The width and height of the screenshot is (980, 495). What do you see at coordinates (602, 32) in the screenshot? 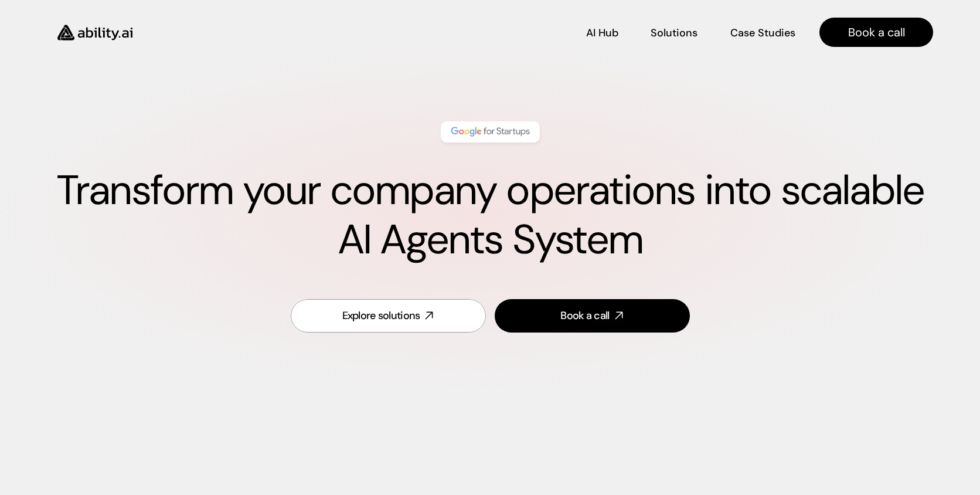
I see `a: AI Hub` at bounding box center [602, 32].